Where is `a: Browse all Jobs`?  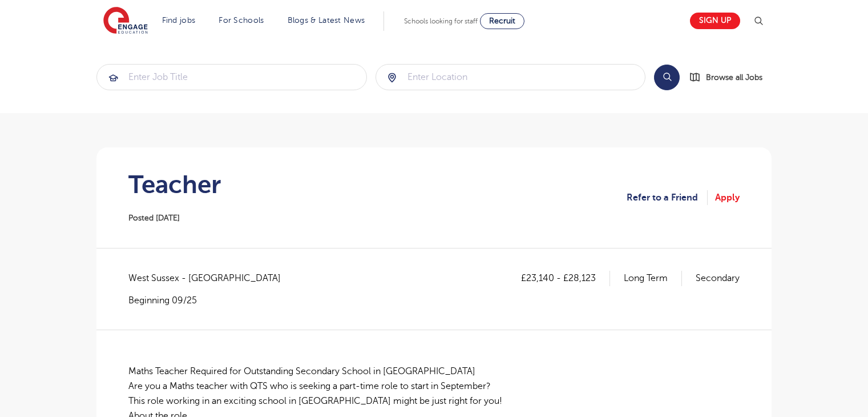
a: Browse all Jobs is located at coordinates (730, 77).